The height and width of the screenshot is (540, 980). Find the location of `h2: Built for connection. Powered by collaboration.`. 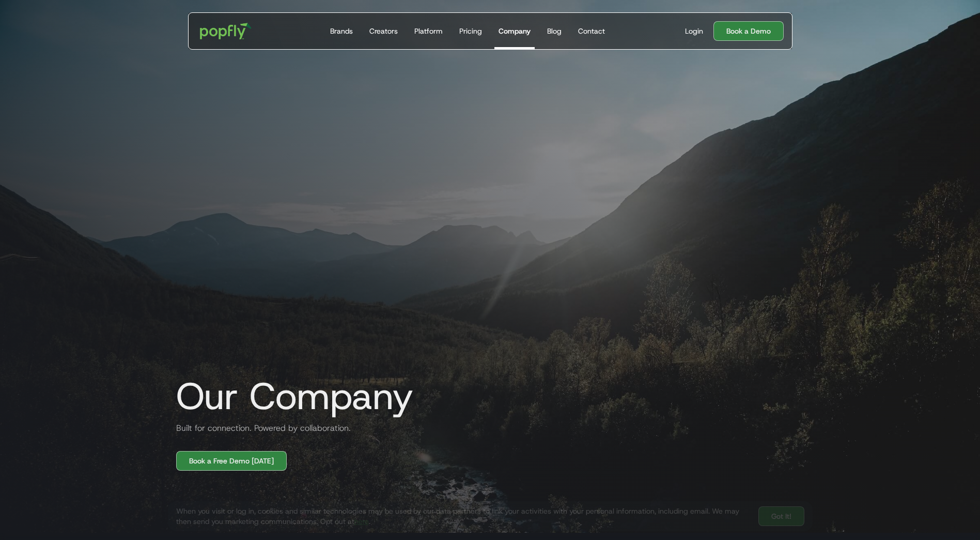

h2: Built for connection. Powered by collaboration. is located at coordinates (259, 428).